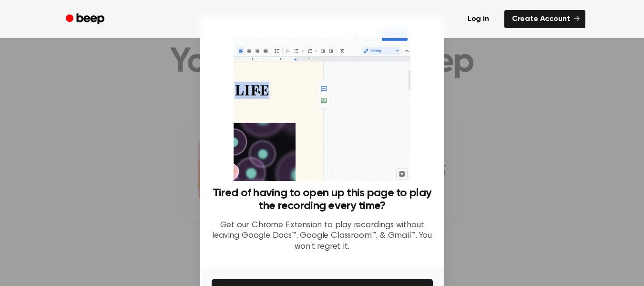  Describe the element at coordinates (479, 19) in the screenshot. I see `a: Log in` at that location.